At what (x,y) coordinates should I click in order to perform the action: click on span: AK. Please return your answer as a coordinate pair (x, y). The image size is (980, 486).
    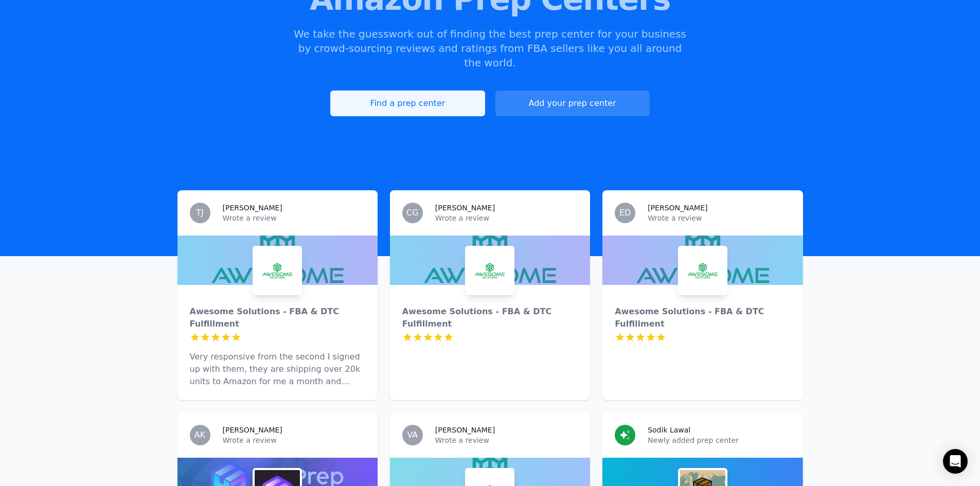
    Looking at the image, I should click on (199, 435).